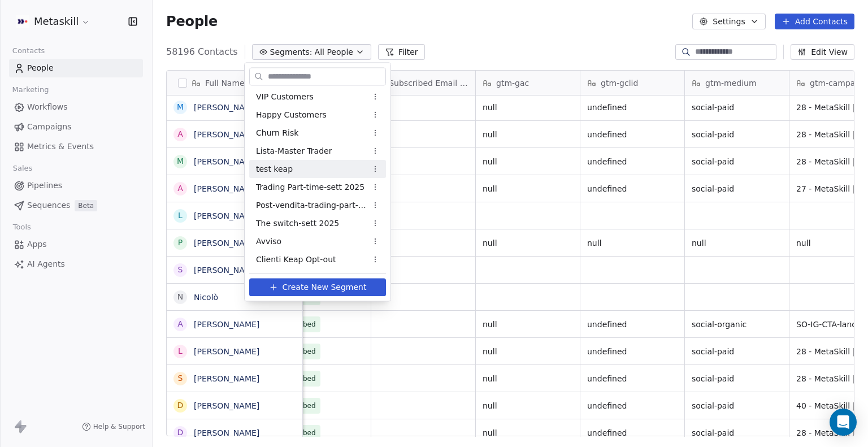 This screenshot has height=447, width=868. What do you see at coordinates (324, 287) in the screenshot?
I see `span: Create New Segment` at bounding box center [324, 287].